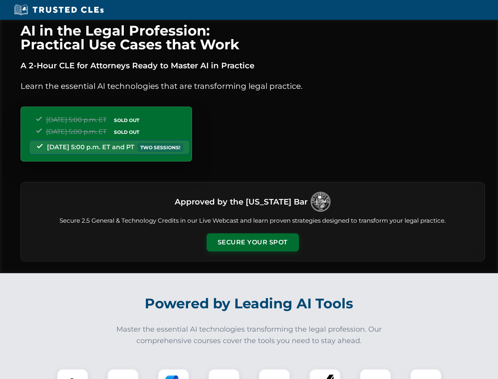 This screenshot has height=379, width=498. Describe the element at coordinates (321, 202) in the screenshot. I see `img: Logo` at that location.